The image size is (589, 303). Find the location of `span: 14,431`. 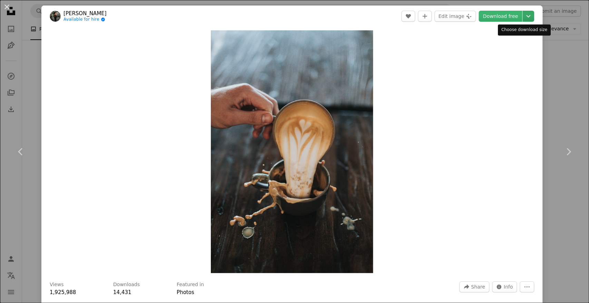

span: 14,431 is located at coordinates (122, 293).